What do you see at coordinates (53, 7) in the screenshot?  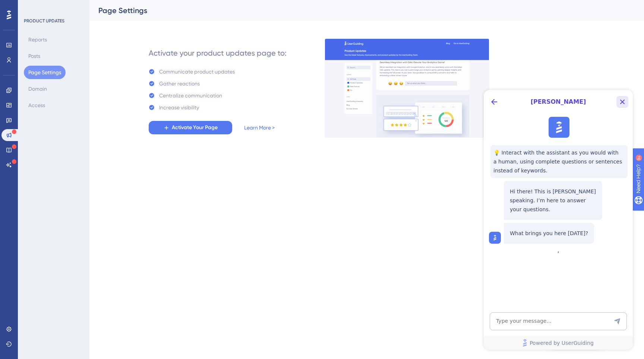 I see `div: 9+` at bounding box center [53, 7].